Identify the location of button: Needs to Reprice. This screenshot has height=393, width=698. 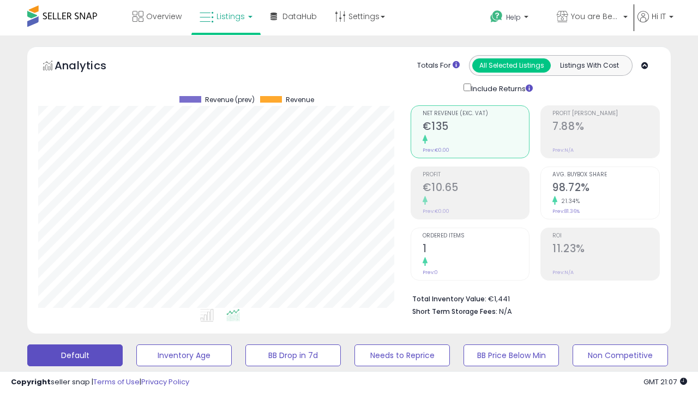
(402, 355).